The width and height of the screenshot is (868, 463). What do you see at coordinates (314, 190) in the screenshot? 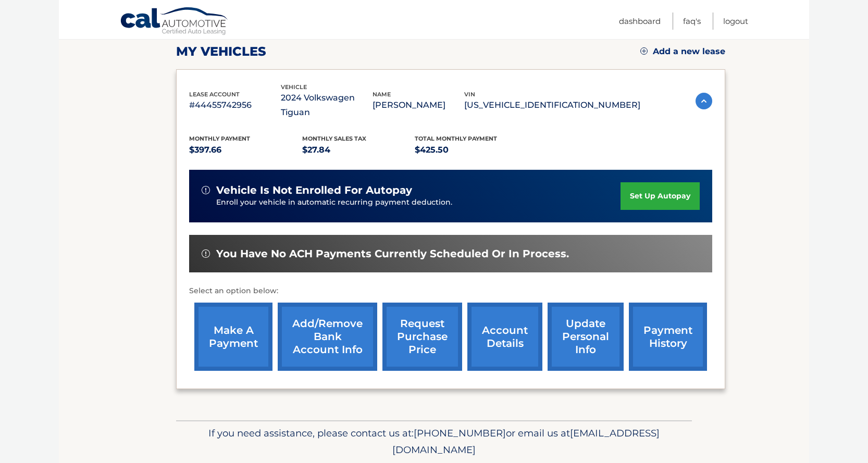
I see `span: vehicle is not enrolled for autopay` at bounding box center [314, 190].